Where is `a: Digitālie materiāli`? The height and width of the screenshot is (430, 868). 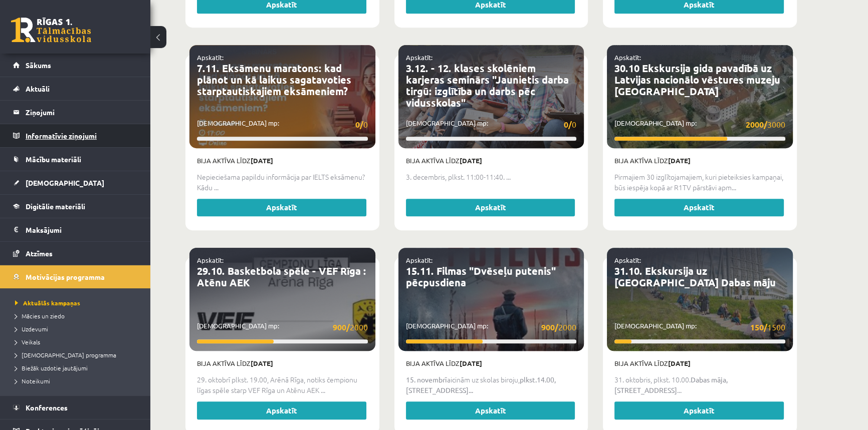 a: Digitālie materiāli is located at coordinates (75, 206).